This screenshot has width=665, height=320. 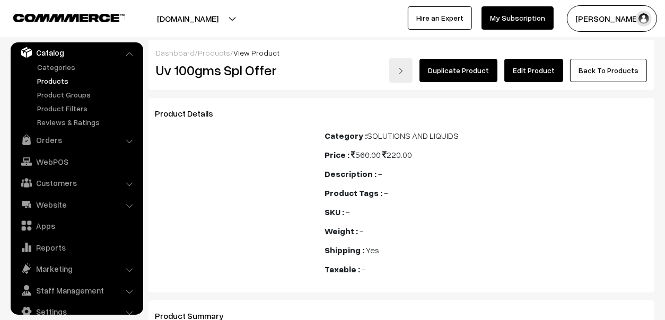 I want to click on a: Reviews & Ratings, so click(x=87, y=122).